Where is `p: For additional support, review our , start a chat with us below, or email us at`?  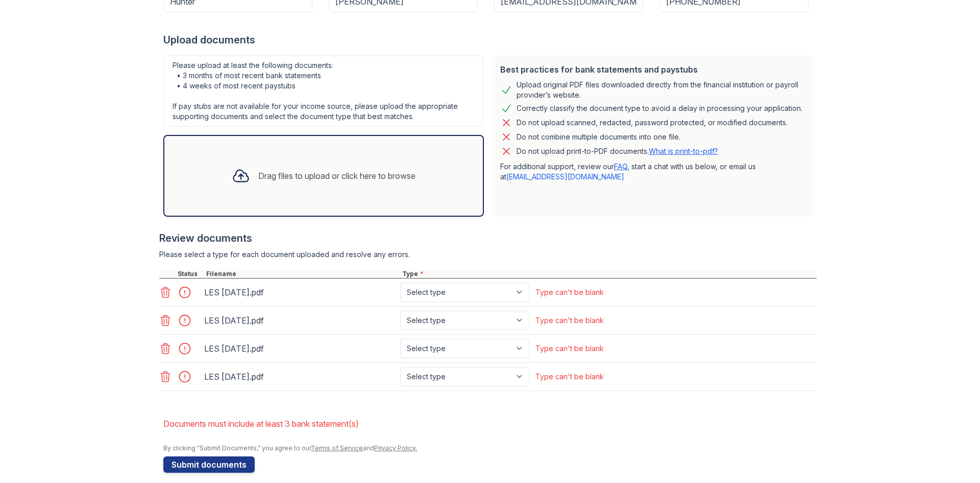 p: For additional support, review our , start a chat with us below, or email us at is located at coordinates (653, 172).